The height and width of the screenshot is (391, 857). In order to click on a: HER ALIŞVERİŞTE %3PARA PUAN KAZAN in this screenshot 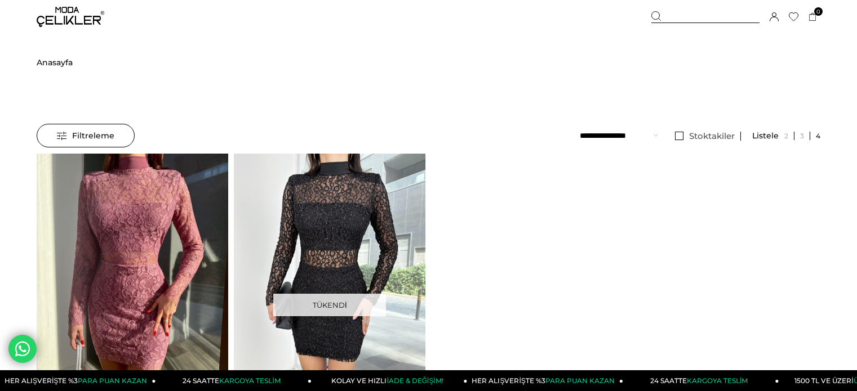, I will do `click(545, 381)`.